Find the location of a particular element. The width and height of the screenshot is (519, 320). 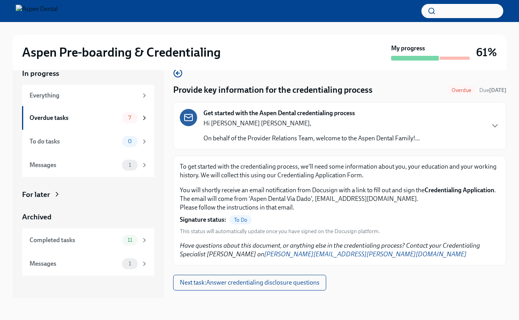

a: Next task:Answer credentialing disclosure questions is located at coordinates (250, 283).